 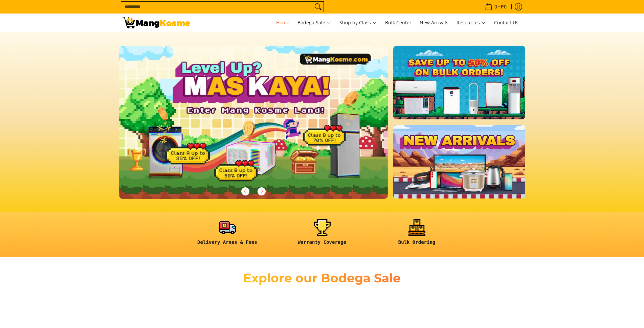 I want to click on button: Search, so click(x=319, y=7).